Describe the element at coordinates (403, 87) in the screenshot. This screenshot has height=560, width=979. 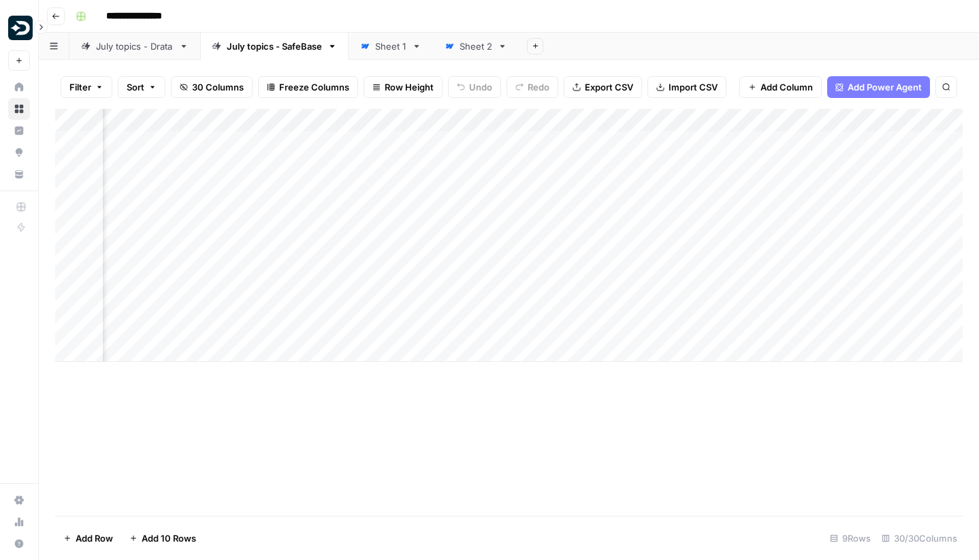
I see `button: Row Height` at that location.